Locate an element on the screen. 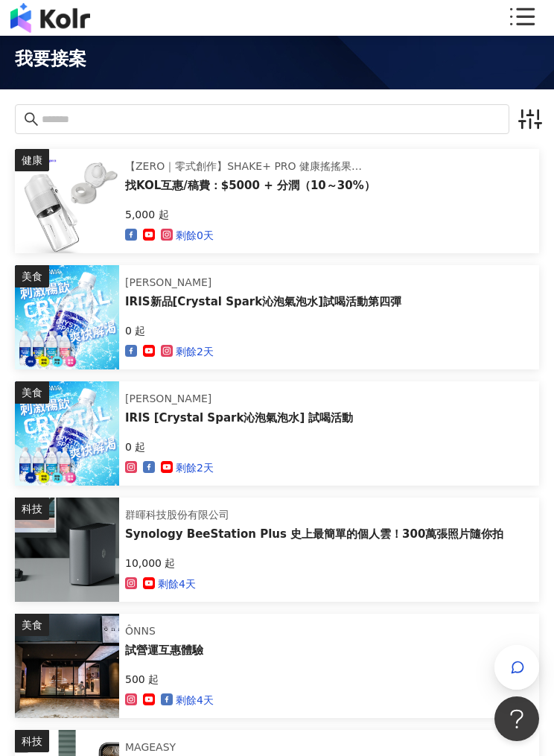 This screenshot has width=554, height=756. p: 5,000 起 is located at coordinates (147, 214).